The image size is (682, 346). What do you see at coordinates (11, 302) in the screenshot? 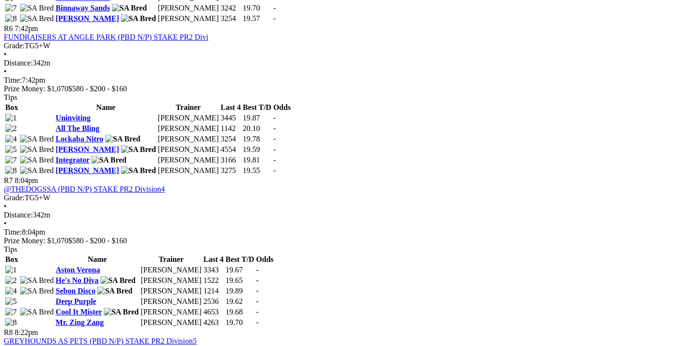
I see `img: 5` at bounding box center [11, 302].